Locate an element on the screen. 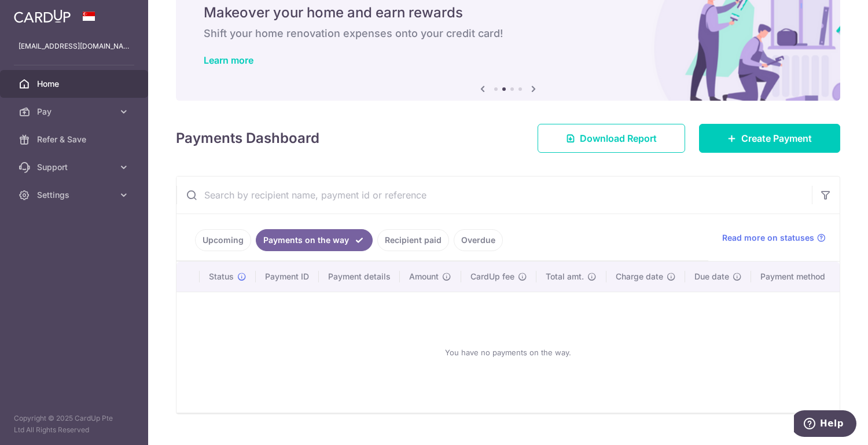 The image size is (868, 445). a: Overdue is located at coordinates (478, 240).